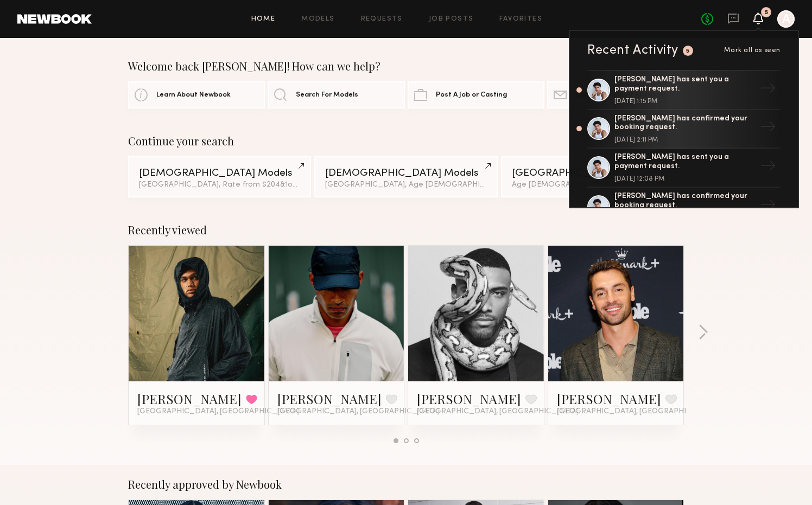 This screenshot has width=812, height=505. What do you see at coordinates (196, 95) in the screenshot?
I see `a: Learn About Newbook` at bounding box center [196, 95].